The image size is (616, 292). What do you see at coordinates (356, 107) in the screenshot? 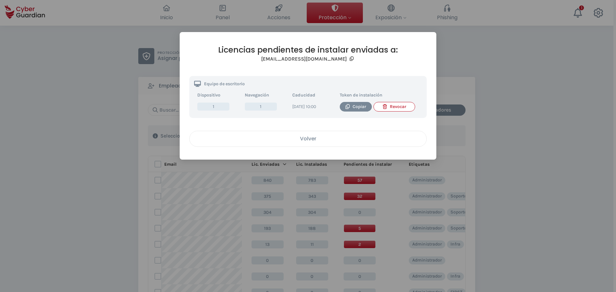
I see `button: Copiar` at bounding box center [356, 107].